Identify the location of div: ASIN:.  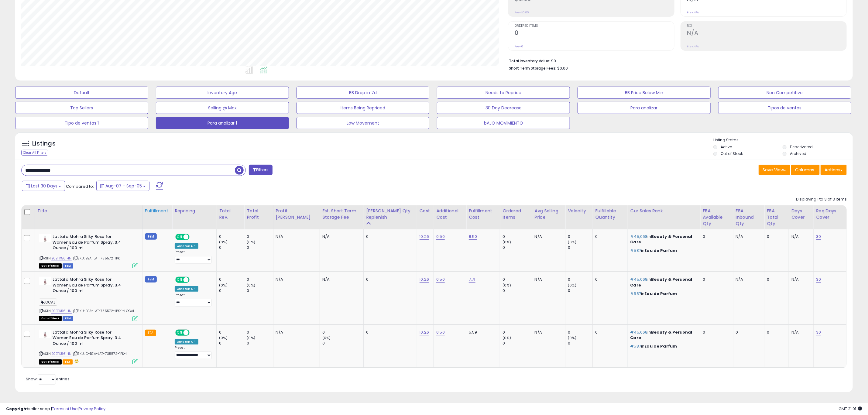
(88, 250).